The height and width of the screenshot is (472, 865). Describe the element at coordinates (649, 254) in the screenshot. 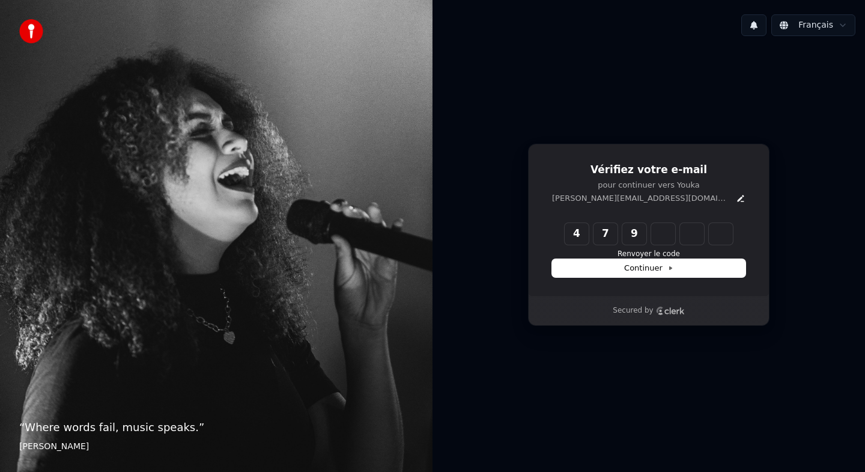

I see `button: Renvoyer le code` at that location.